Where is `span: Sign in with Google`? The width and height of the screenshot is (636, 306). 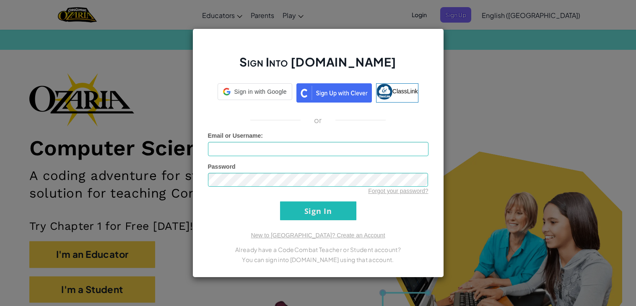 span: Sign in with Google is located at coordinates (260, 92).